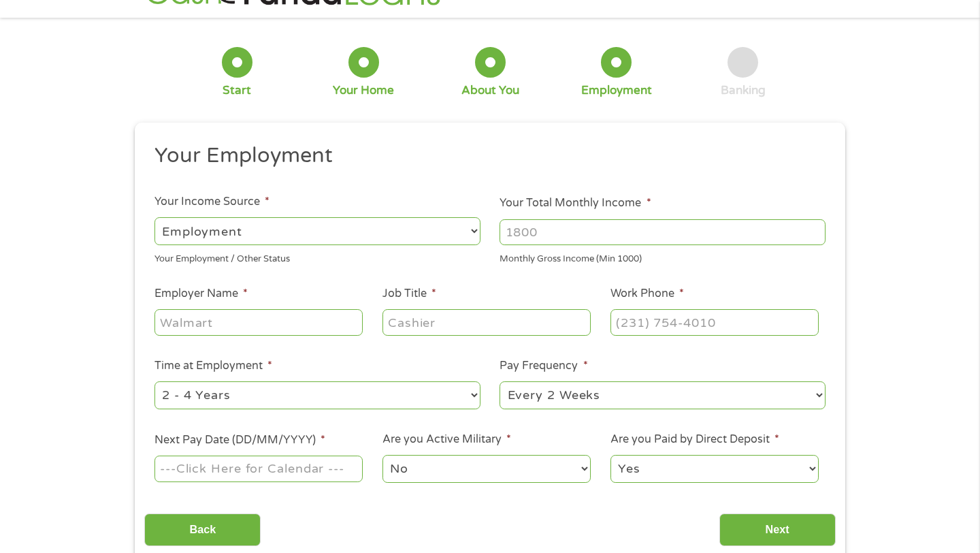  I want to click on label: Time at Employment, so click(213, 365).